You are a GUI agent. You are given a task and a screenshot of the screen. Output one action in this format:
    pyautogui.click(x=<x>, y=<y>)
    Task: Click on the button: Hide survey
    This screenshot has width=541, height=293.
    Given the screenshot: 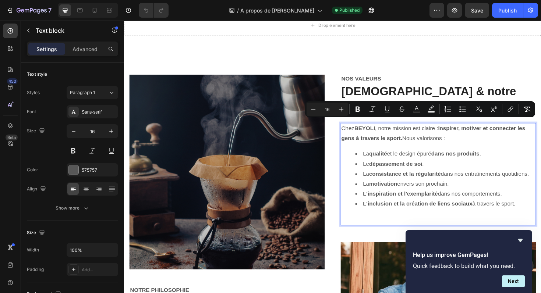 What is the action you would take?
    pyautogui.click(x=520, y=241)
    